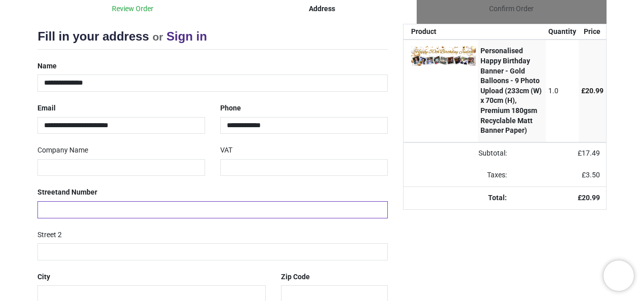 This screenshot has height=301, width=644. I want to click on div: Address, so click(322, 9).